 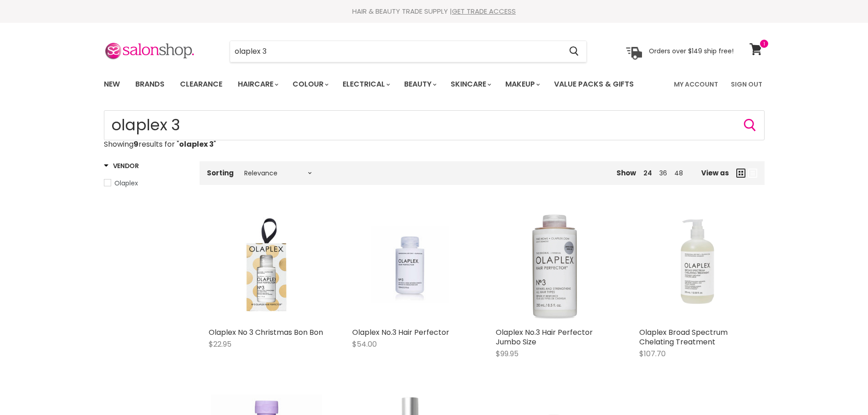 I want to click on a: Value Packs & Gifts, so click(x=594, y=84).